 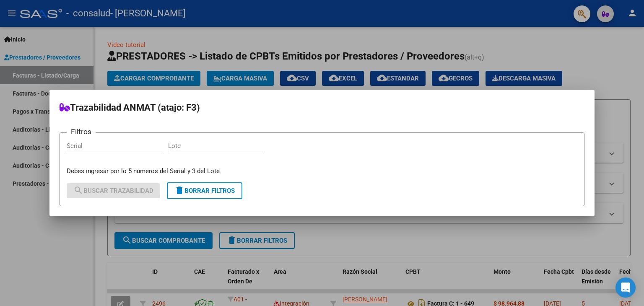 I want to click on div: Open Intercom Messenger, so click(x=625, y=287).